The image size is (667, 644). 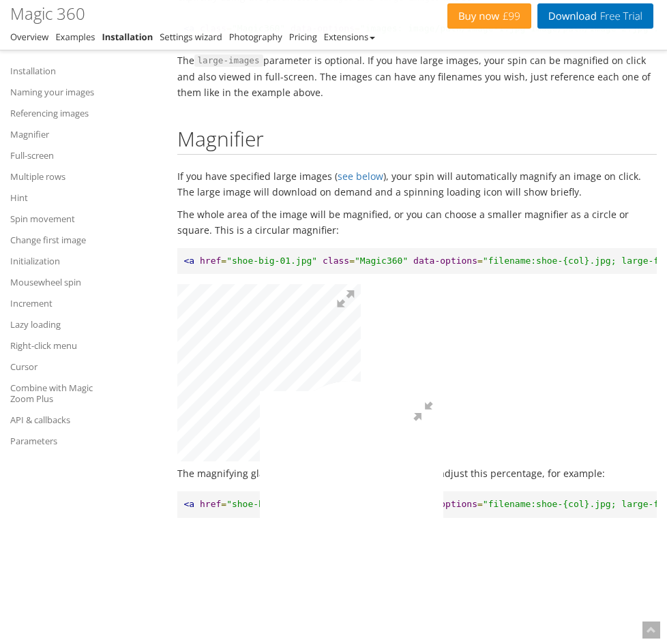 I want to click on a: Change first image, so click(x=68, y=239).